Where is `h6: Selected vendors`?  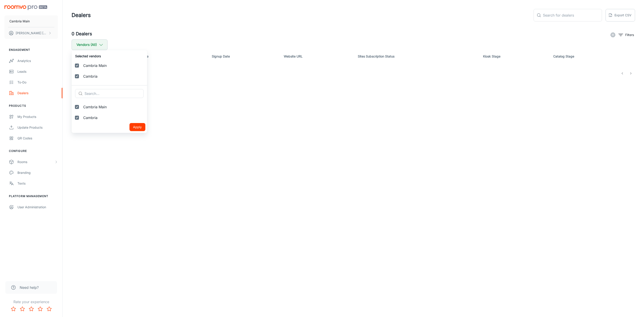 h6: Selected vendors is located at coordinates (110, 56).